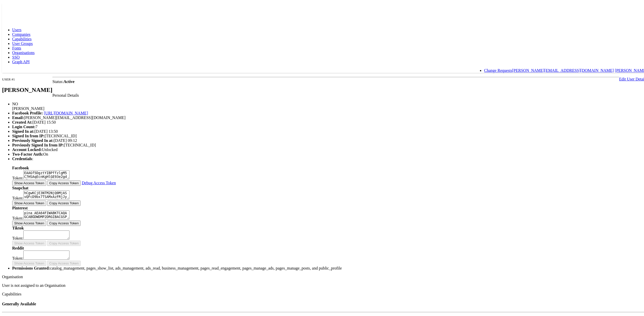 Image resolution: width=644 pixels, height=316 pixels. I want to click on a: User Groups, so click(23, 42).